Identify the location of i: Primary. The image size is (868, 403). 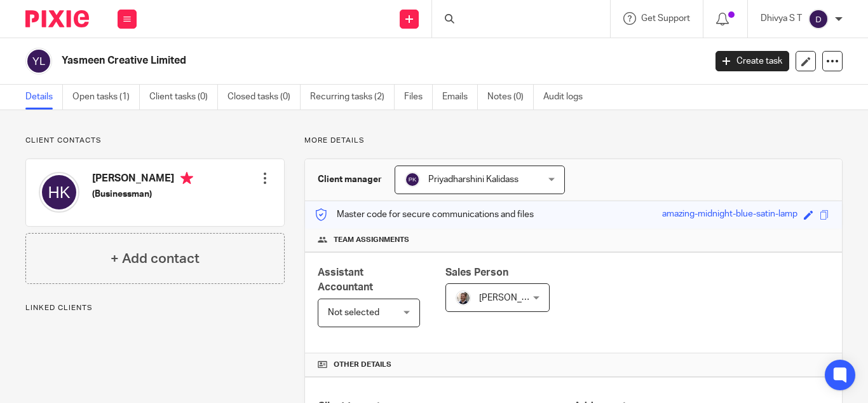
(187, 178).